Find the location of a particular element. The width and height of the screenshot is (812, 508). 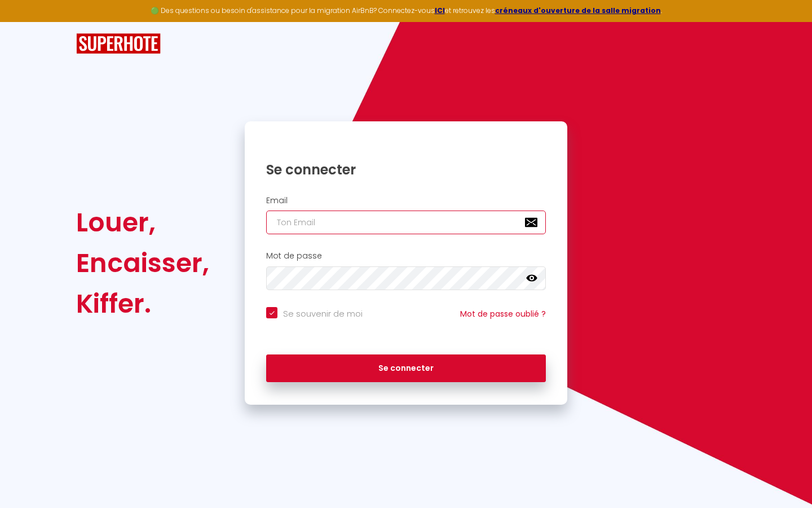

strong: créneaux d'ouverture de la salle migration is located at coordinates (578, 10).